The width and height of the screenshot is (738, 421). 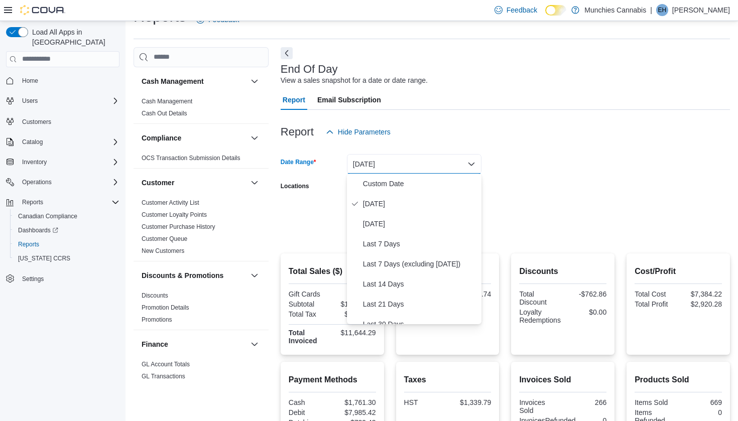 What do you see at coordinates (157, 320) in the screenshot?
I see `a: Promotions` at bounding box center [157, 320].